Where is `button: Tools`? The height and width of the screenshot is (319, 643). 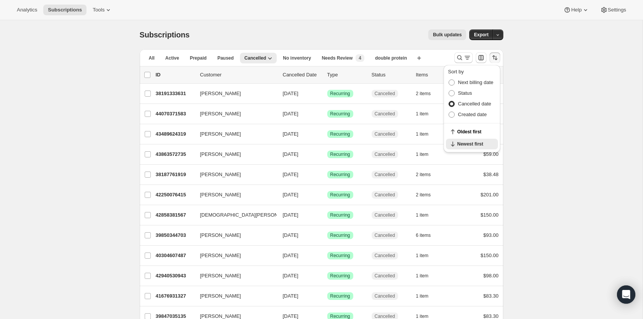
button: Tools is located at coordinates (102, 10).